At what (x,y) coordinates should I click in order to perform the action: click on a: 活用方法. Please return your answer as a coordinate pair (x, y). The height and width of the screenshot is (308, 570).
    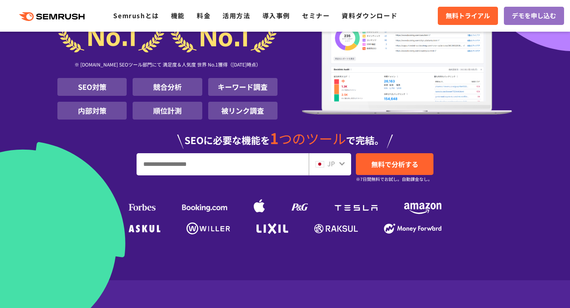
    Looking at the image, I should click on (236, 15).